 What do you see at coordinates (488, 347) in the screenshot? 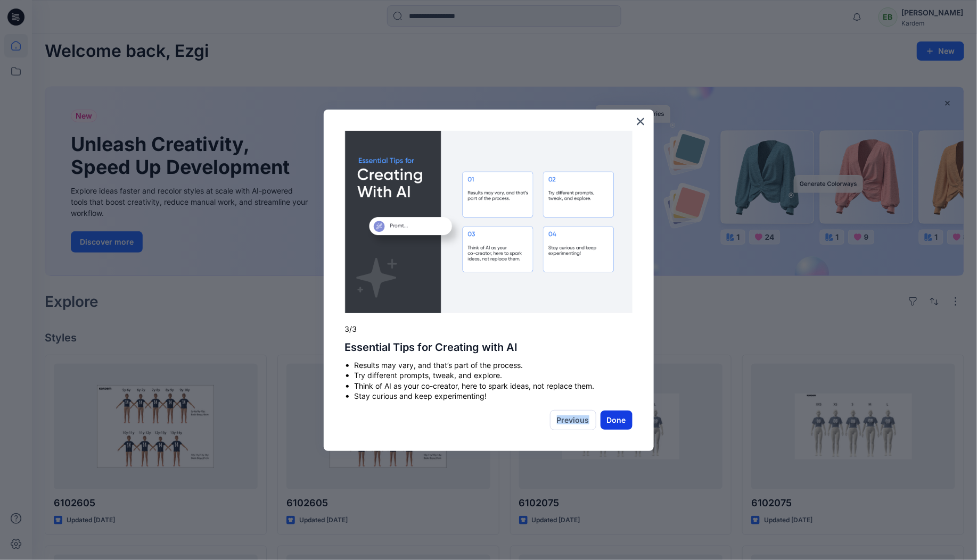
I see `h2: Essential Tips for Creating with AI` at bounding box center [488, 347].